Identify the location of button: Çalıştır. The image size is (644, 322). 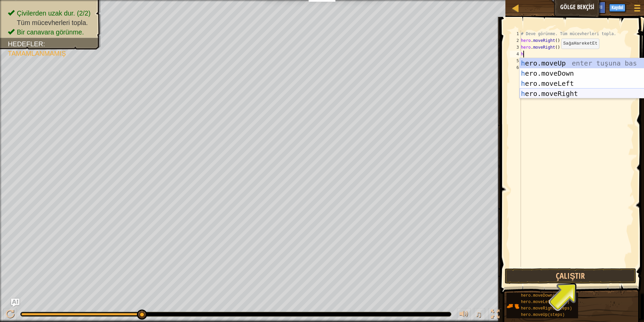
(570, 276).